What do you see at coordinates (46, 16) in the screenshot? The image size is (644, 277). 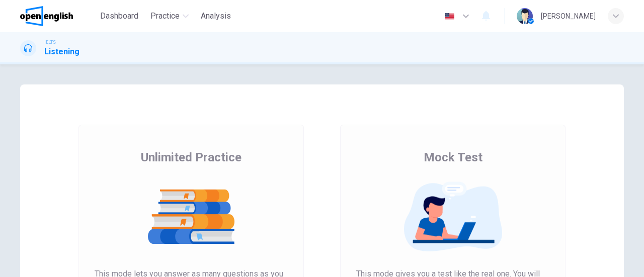 I see `img: OpenEnglish logo` at bounding box center [46, 16].